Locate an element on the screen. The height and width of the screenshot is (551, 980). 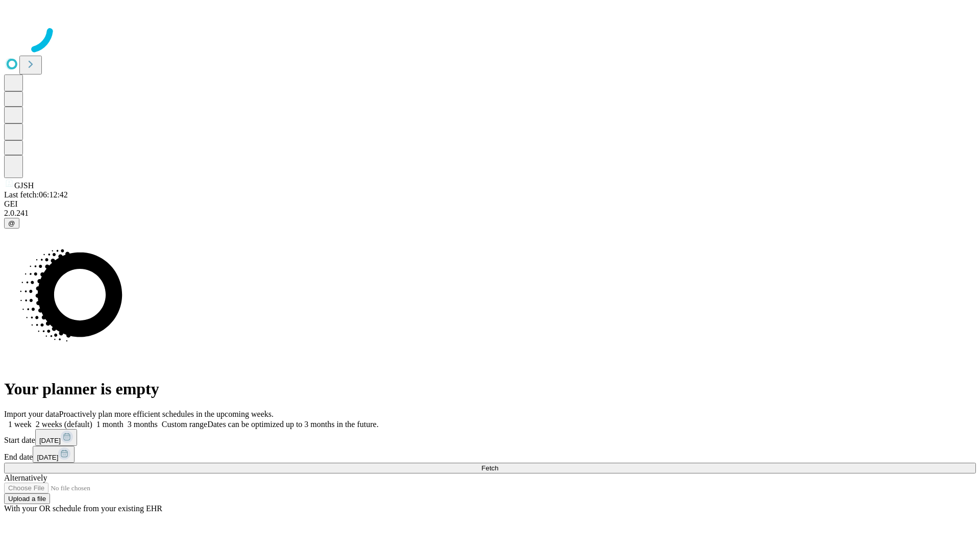
div: 2.0.241 is located at coordinates (490, 213).